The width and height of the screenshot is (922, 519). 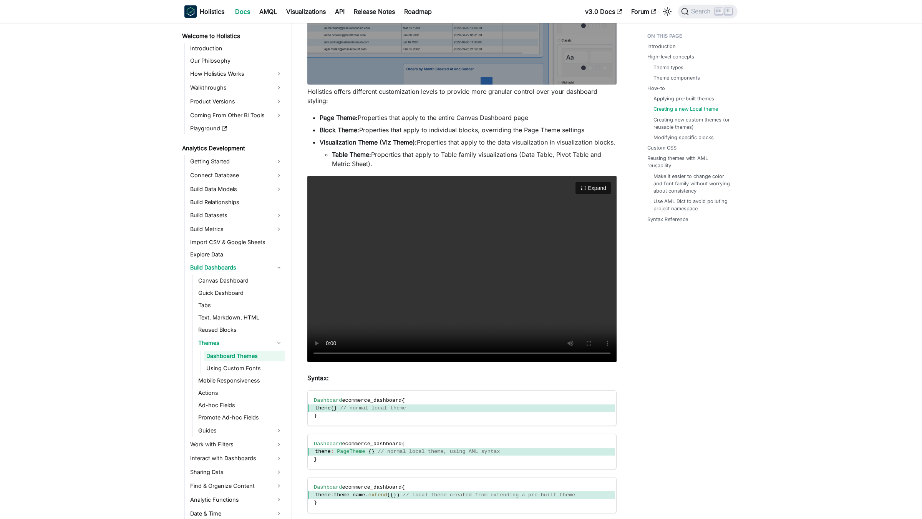 What do you see at coordinates (671, 56) in the screenshot?
I see `a: High-level concepts` at bounding box center [671, 56].